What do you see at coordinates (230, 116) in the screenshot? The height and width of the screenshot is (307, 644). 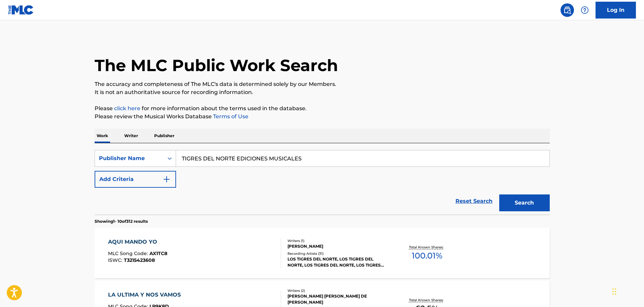 I see `a: Terms of Use` at bounding box center [230, 116].